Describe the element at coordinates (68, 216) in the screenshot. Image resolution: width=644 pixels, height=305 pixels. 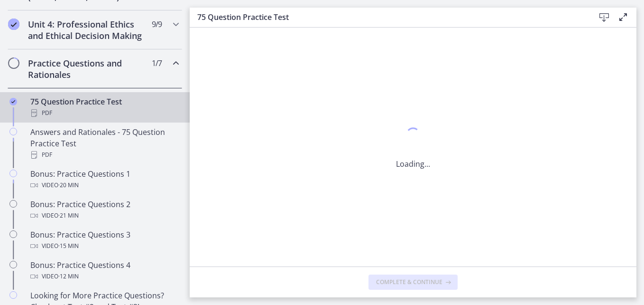
I see `span: · 21 min` at that location.